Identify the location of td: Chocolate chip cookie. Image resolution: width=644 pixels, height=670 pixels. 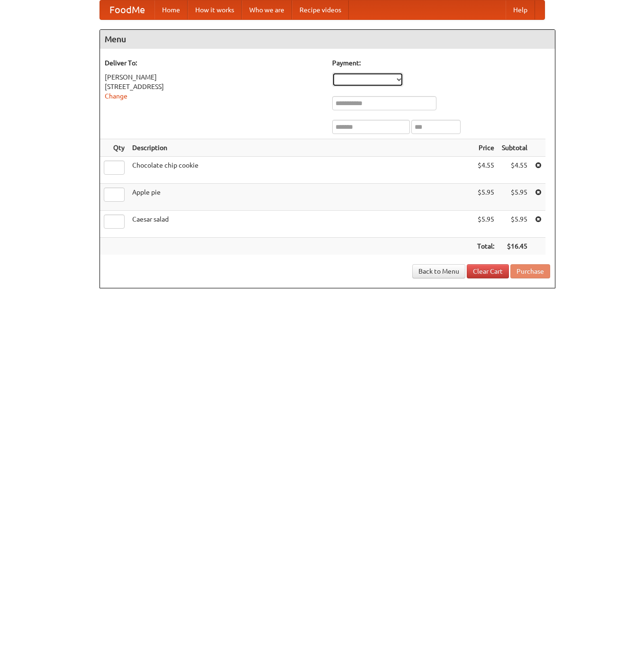
(301, 170).